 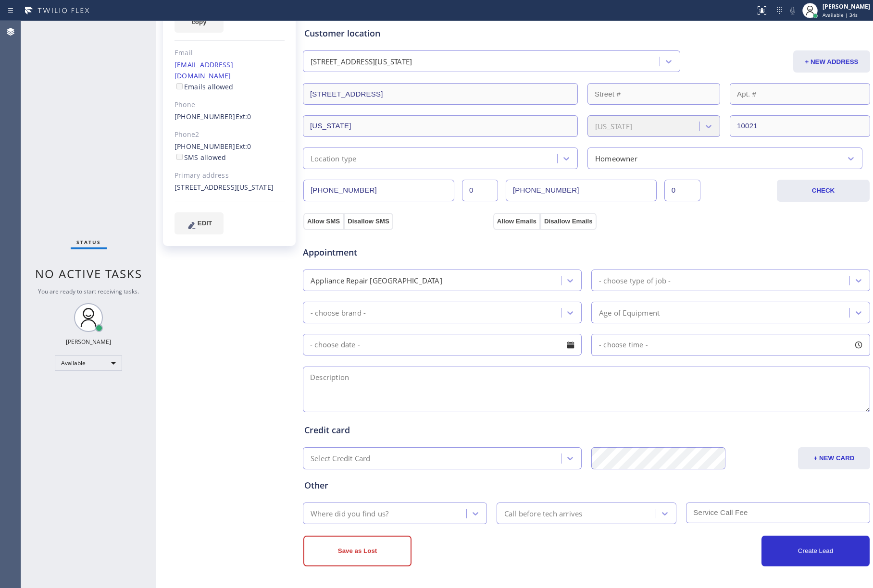 I want to click on input: ZIP, so click(x=799, y=126).